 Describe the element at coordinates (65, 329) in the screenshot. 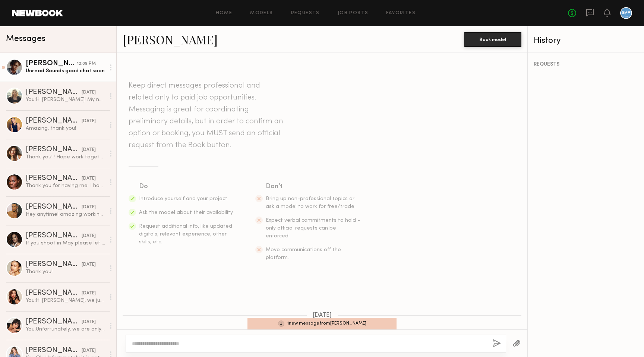

I see `div: You: Unfortunately, we are only shooting on the 30th. Best of luck on your other shoot!` at that location.